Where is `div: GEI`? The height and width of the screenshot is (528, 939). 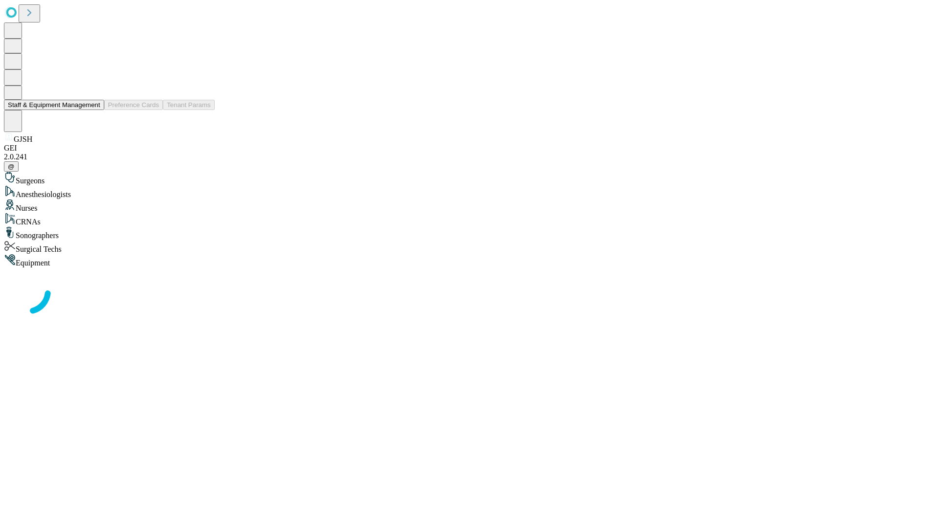
div: GEI is located at coordinates (469, 148).